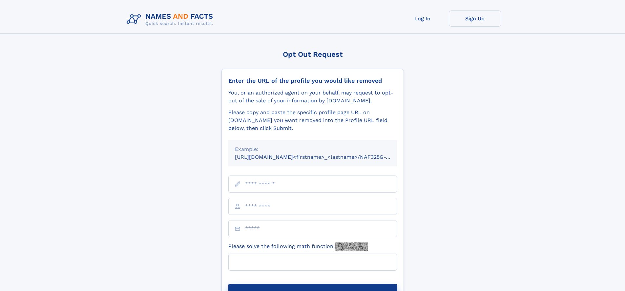  I want to click on div: Enter the URL of the profile you would like removed, so click(312, 81).